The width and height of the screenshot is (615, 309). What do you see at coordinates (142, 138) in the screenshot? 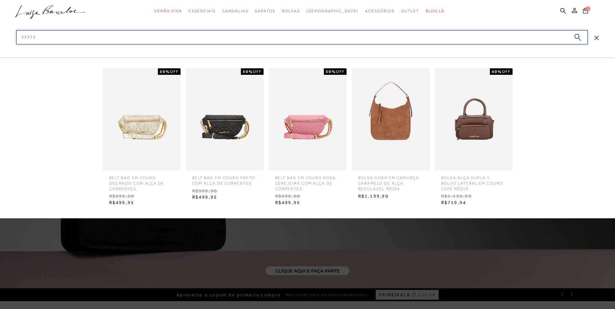
I see `a: BELT BAG EM COURO DOURADO COM ALÇA DE CORRENTES 50%OFF BELT BAG EM COURO DOURADO COM ALÇA DE CORR...` at bounding box center [142, 138].